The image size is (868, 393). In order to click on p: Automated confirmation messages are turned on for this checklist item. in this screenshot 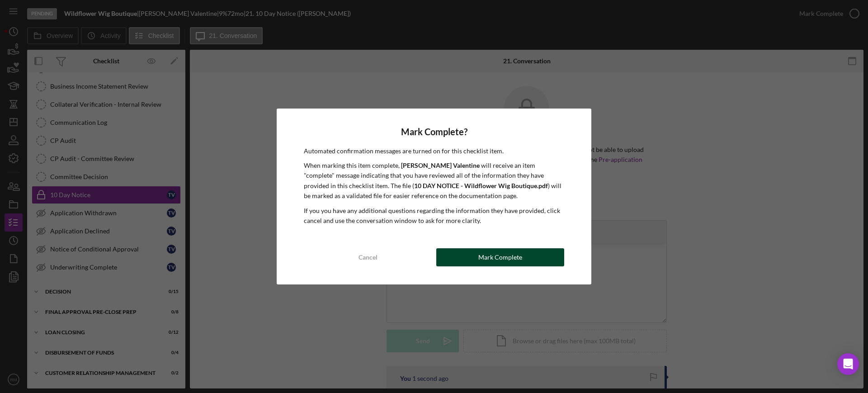, I will do `click(434, 151)`.